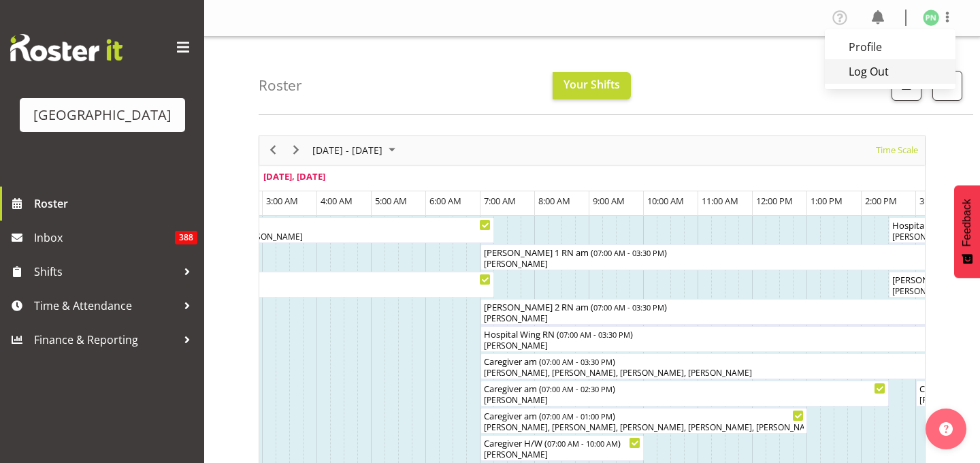 The image size is (980, 463). Describe the element at coordinates (355, 150) in the screenshot. I see `div: September 22 - 28, 2025` at that location.